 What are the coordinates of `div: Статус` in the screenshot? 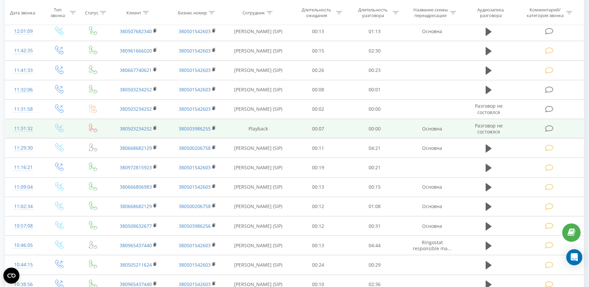 It's located at (92, 12).